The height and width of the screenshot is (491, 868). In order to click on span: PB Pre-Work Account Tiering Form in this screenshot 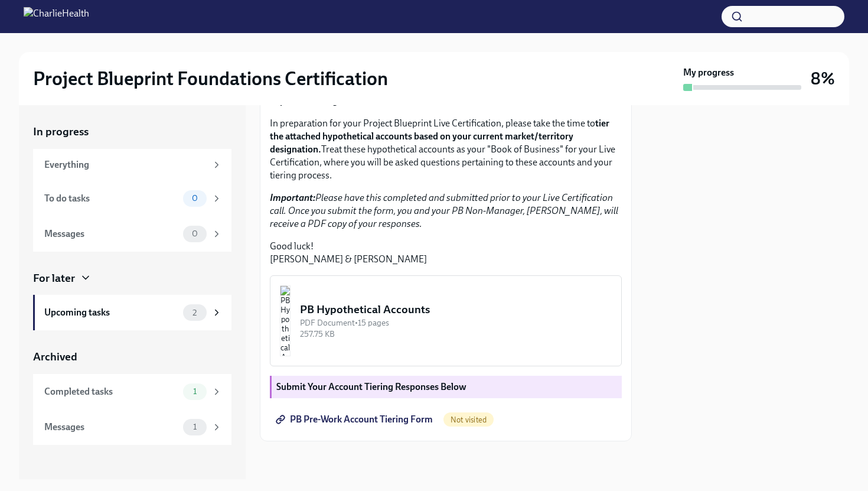, I will do `click(356, 419)`.